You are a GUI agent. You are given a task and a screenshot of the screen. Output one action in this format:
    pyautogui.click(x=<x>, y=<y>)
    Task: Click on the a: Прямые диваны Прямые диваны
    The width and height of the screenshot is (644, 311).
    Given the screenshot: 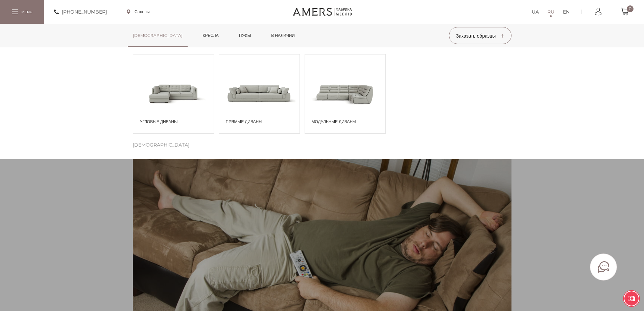 What is the action you would take?
    pyautogui.click(x=259, y=93)
    